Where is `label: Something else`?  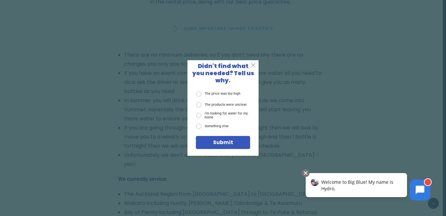
label: Something else is located at coordinates (212, 126).